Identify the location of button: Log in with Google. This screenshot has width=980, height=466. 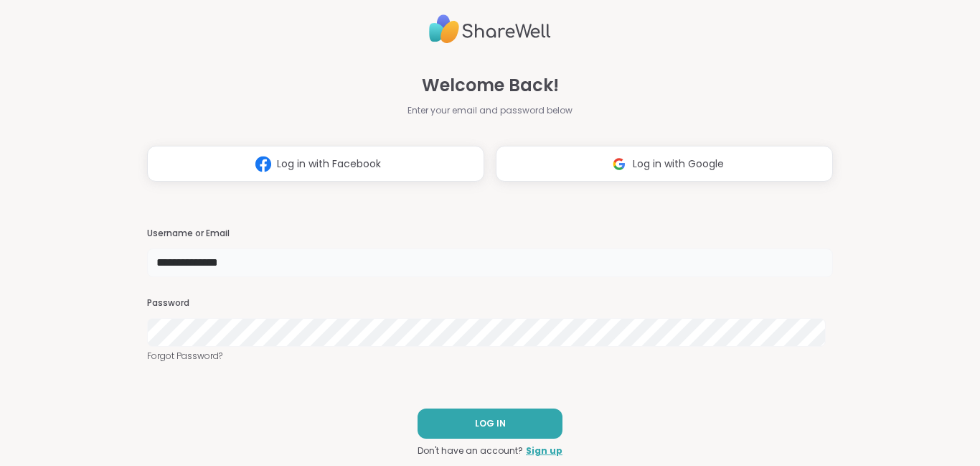
(665, 164).